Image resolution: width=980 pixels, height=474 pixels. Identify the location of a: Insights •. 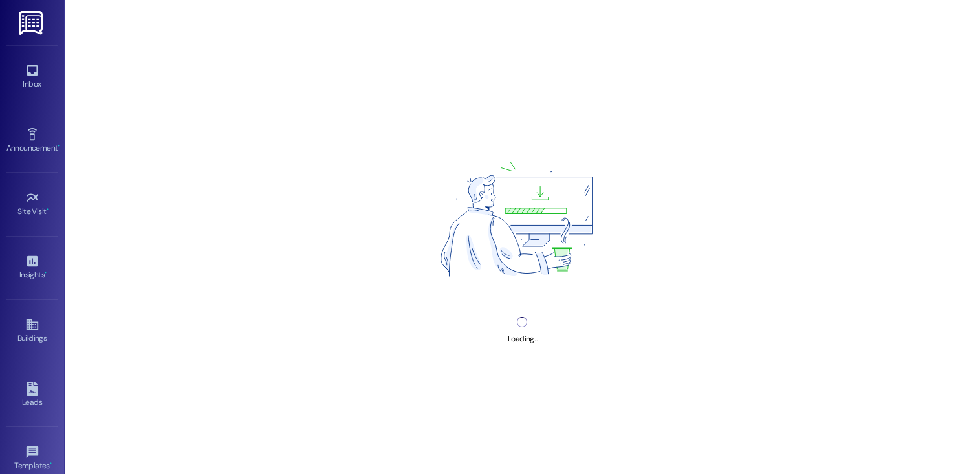
(32, 268).